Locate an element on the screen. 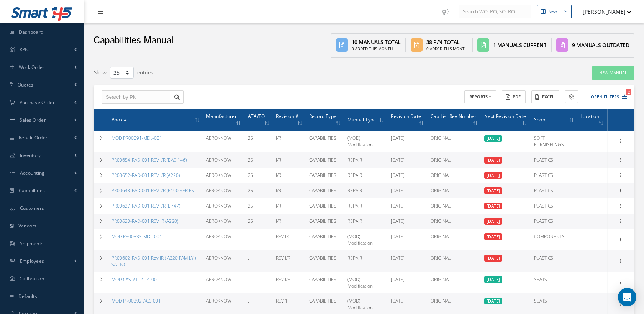 The height and width of the screenshot is (314, 644). span: Capabilities is located at coordinates (32, 190).